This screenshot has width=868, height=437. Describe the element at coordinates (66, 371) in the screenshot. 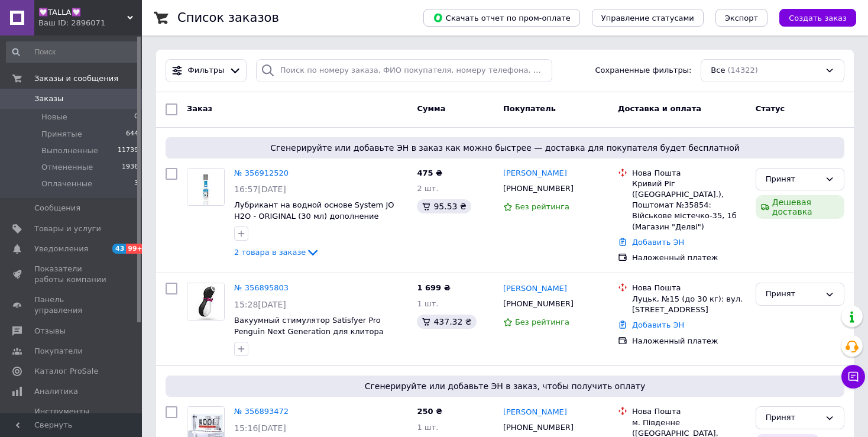

I see `span: Каталог ProSale` at that location.